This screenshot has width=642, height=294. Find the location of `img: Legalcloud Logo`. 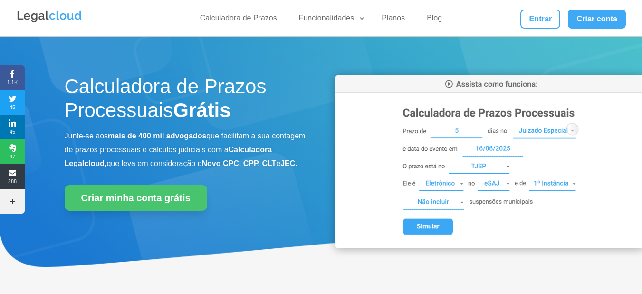

img: Legalcloud Logo is located at coordinates (49, 17).